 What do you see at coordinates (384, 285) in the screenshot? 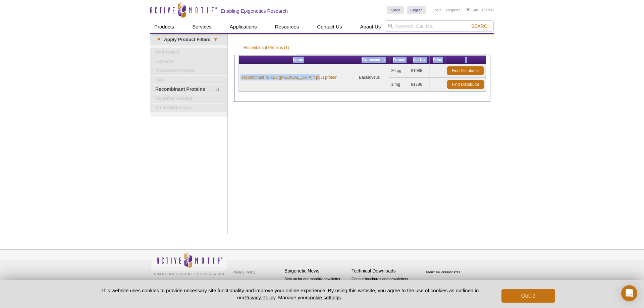
I see `p: Get our brochures and newsletters, or request them by mail.` at bounding box center [384, 285].